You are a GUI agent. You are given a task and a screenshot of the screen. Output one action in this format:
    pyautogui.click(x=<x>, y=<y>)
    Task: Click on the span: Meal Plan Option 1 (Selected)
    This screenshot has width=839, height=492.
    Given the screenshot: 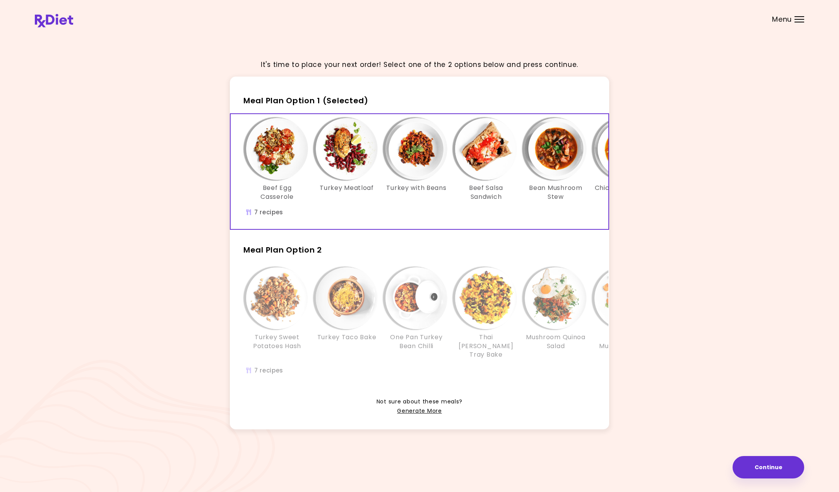 What is the action you would take?
    pyautogui.click(x=306, y=101)
    